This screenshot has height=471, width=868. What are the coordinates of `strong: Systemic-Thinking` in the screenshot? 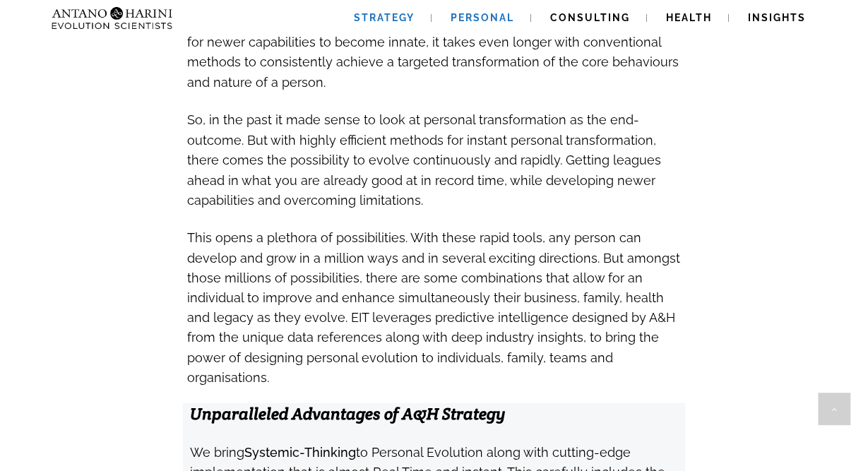 It's located at (301, 451).